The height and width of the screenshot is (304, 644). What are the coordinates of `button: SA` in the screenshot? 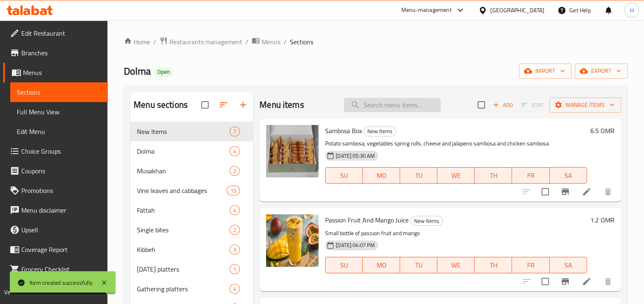 It's located at (569, 265).